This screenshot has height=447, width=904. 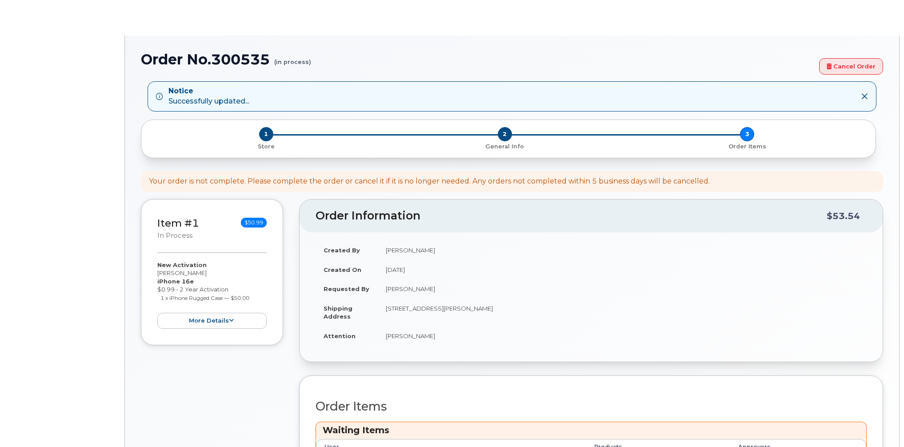 What do you see at coordinates (339, 336) in the screenshot?
I see `strong: Attention` at bounding box center [339, 336].